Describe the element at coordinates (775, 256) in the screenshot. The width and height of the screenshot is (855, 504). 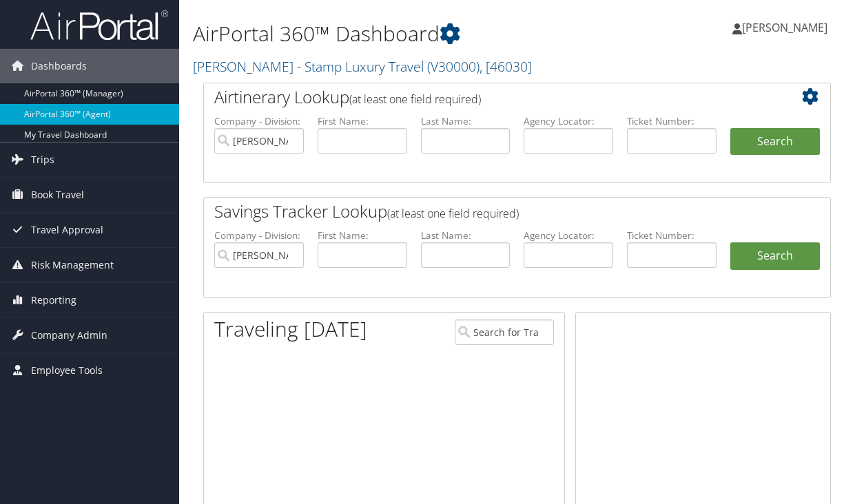
I see `a: Search` at that location.